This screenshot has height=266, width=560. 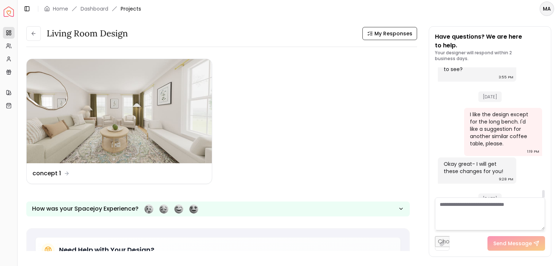 I want to click on a: Dashboard, so click(x=94, y=9).